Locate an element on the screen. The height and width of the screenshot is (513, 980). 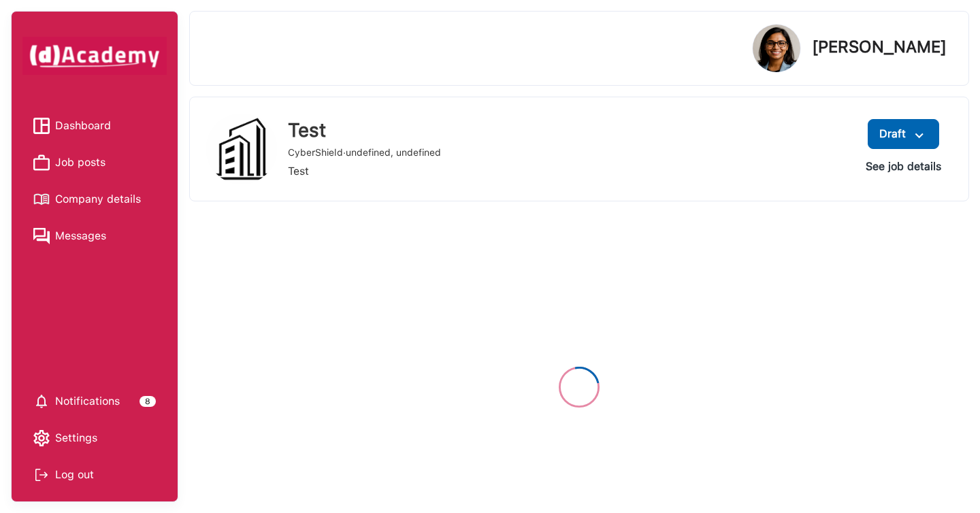
span: Notifications is located at coordinates (87, 401).